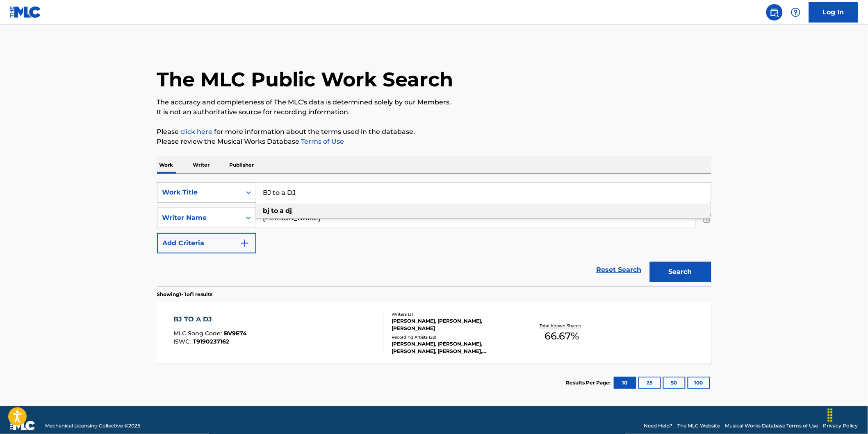 The width and height of the screenshot is (868, 434). I want to click on div: Writers ( 3 ), so click(454, 315).